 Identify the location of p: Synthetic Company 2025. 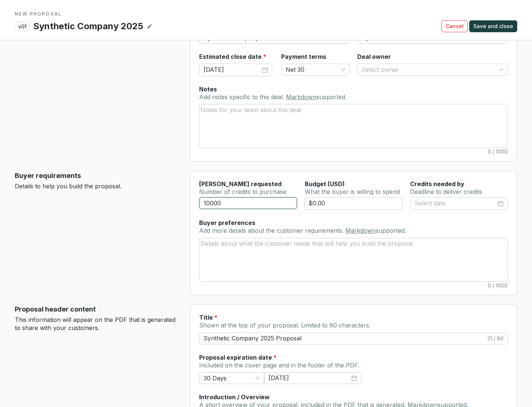
(88, 26).